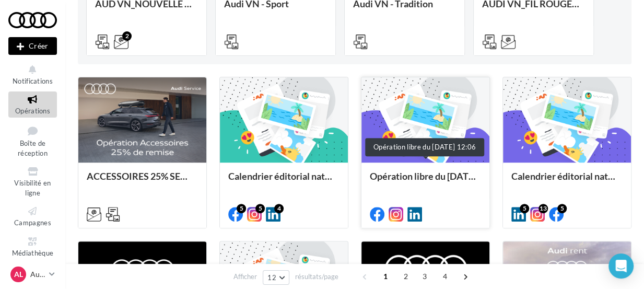 The width and height of the screenshot is (644, 289). What do you see at coordinates (276, 278) in the screenshot?
I see `button: 12` at bounding box center [276, 278].